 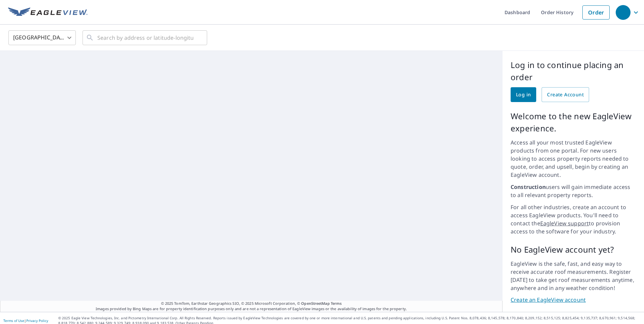 I want to click on p: Welcome to the new EagleView experience., so click(x=573, y=122).